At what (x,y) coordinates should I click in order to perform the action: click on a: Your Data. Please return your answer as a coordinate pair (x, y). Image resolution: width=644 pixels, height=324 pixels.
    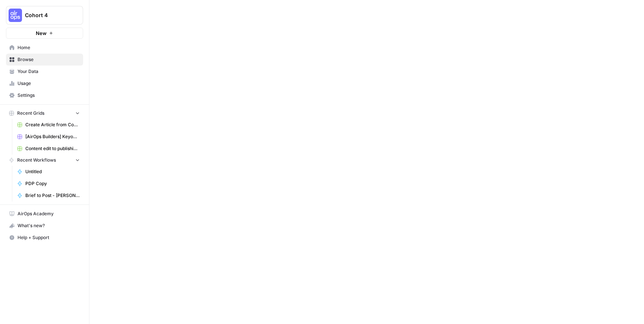
    Looking at the image, I should click on (44, 72).